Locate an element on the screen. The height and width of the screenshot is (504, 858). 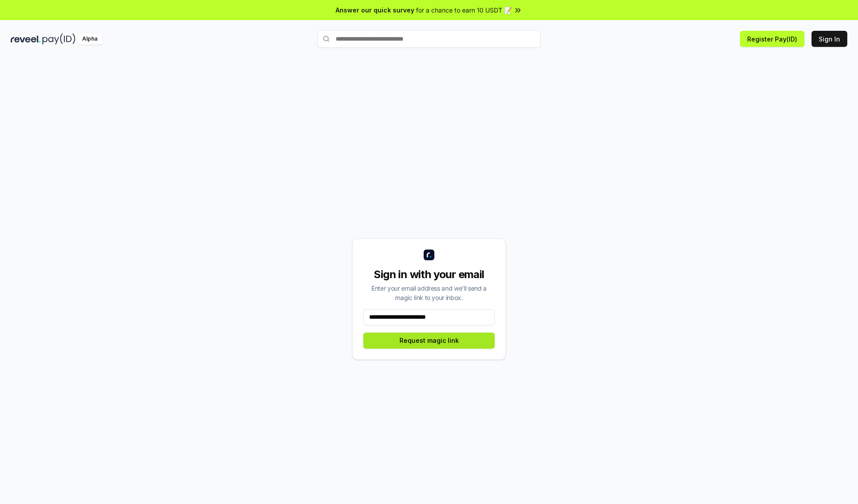
img: logo_small is located at coordinates (429, 255).